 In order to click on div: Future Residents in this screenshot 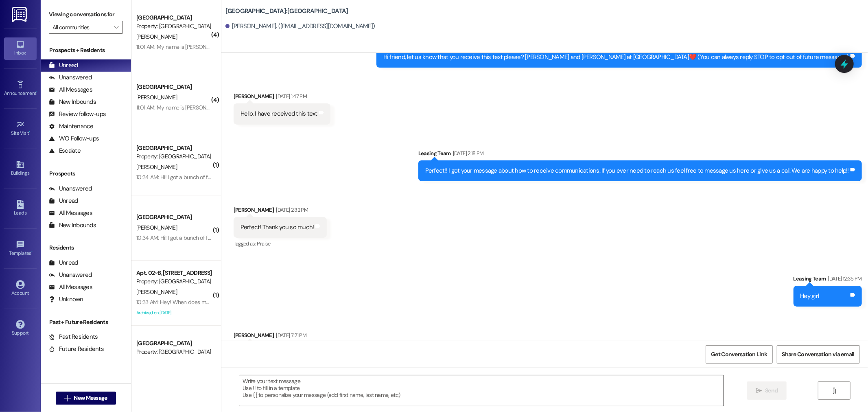, I will do `click(76, 349)`.